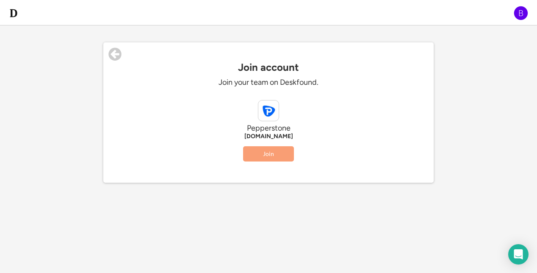  Describe the element at coordinates (269, 67) in the screenshot. I see `div: Join account` at that location.